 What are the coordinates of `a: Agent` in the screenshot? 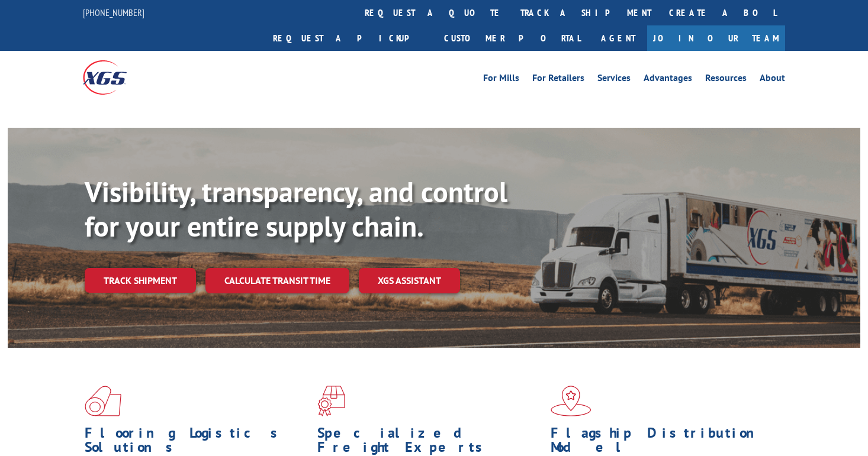 It's located at (618, 38).